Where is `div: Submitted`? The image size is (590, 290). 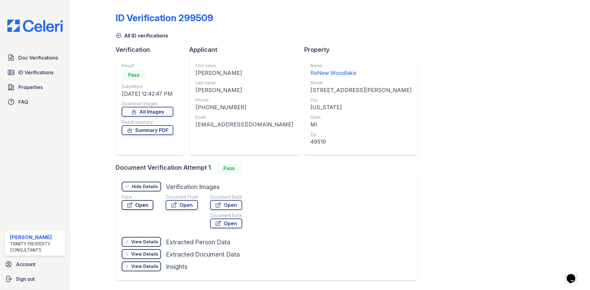
div: Submitted is located at coordinates (147, 87).